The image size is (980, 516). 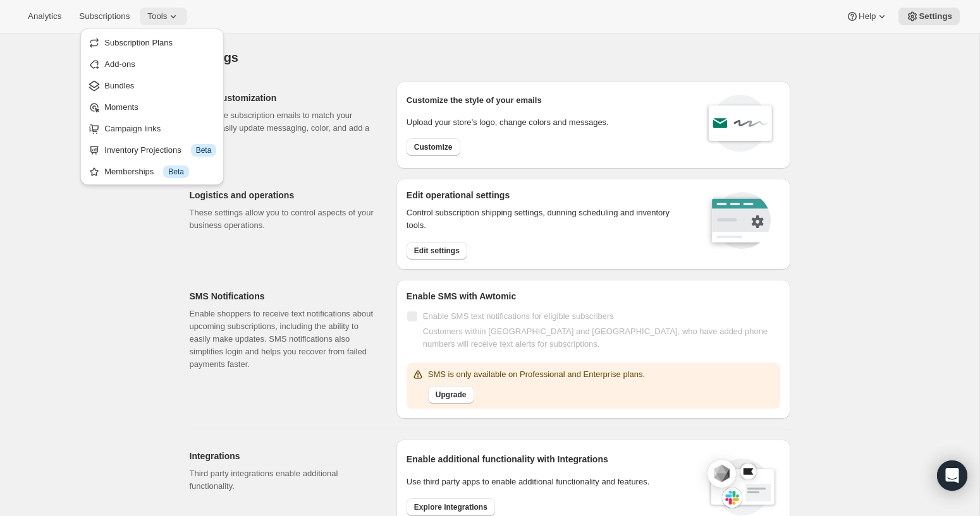 What do you see at coordinates (929, 17) in the screenshot?
I see `button: Settings` at bounding box center [929, 17].